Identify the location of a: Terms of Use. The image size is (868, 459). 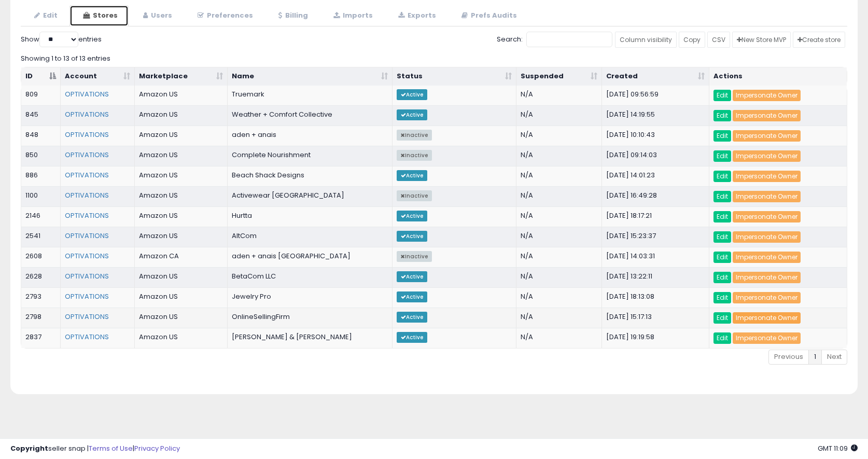
(111, 448).